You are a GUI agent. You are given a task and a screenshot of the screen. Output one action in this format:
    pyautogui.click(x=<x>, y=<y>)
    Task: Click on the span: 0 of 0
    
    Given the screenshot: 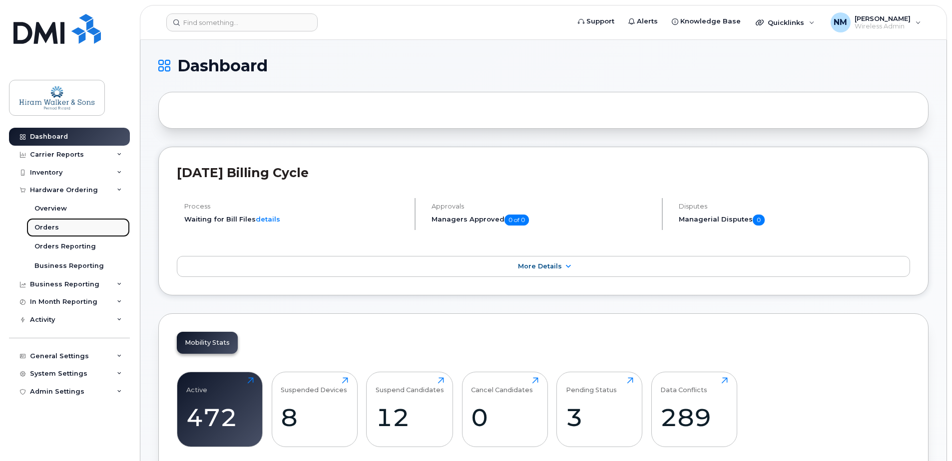 What is the action you would take?
    pyautogui.click(x=516, y=220)
    